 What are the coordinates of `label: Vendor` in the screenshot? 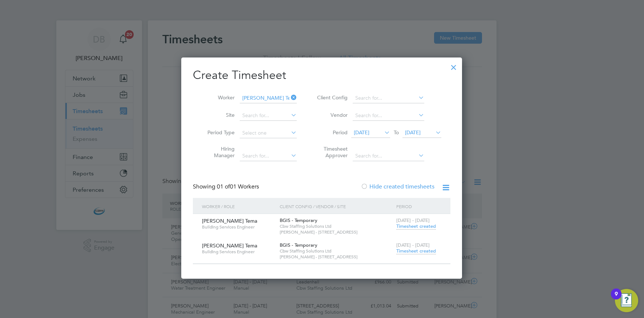 It's located at (331, 115).